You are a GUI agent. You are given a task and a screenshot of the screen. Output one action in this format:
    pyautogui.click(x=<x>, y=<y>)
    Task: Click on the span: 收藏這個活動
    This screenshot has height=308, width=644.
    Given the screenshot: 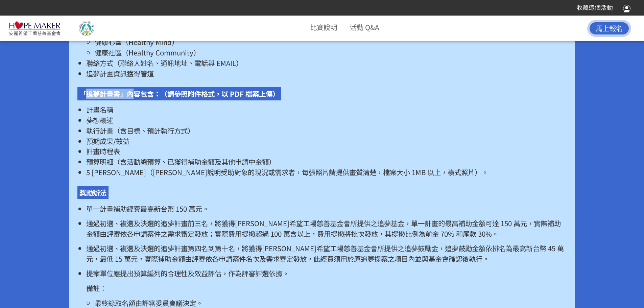 What is the action you would take?
    pyautogui.click(x=595, y=7)
    